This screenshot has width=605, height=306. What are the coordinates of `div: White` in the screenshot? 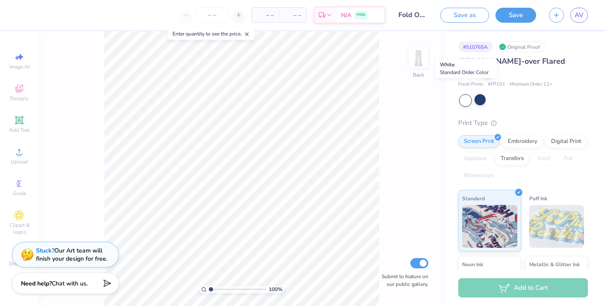 It's located at (466, 68).